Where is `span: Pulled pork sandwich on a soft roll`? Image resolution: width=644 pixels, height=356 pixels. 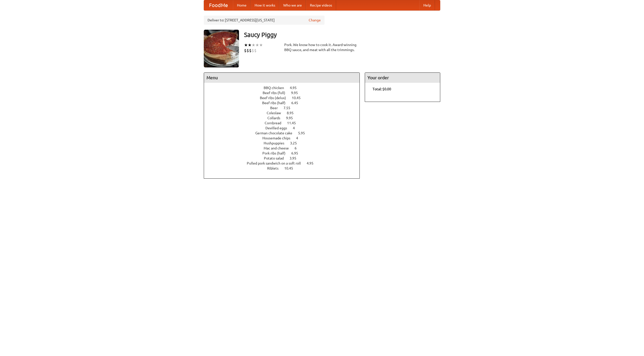
span: Pulled pork sandwich on a soft roll is located at coordinates (277, 163).